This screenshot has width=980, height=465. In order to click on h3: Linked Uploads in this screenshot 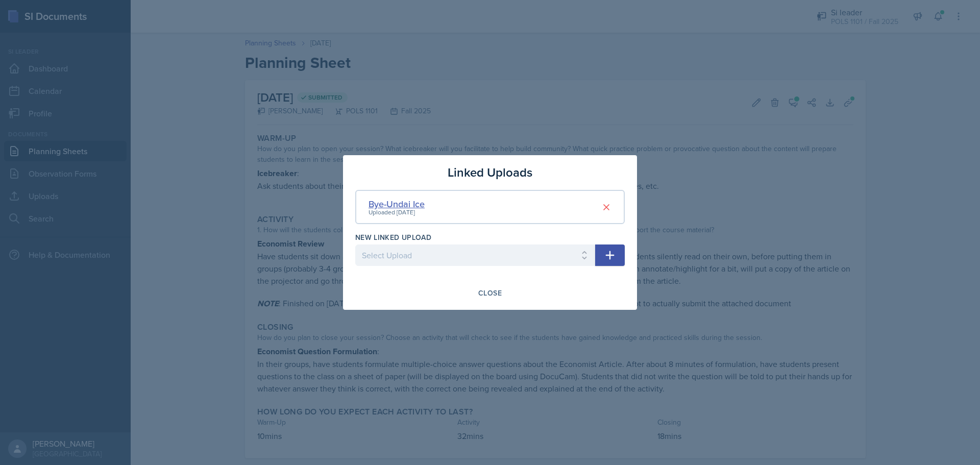, I will do `click(490, 172)`.